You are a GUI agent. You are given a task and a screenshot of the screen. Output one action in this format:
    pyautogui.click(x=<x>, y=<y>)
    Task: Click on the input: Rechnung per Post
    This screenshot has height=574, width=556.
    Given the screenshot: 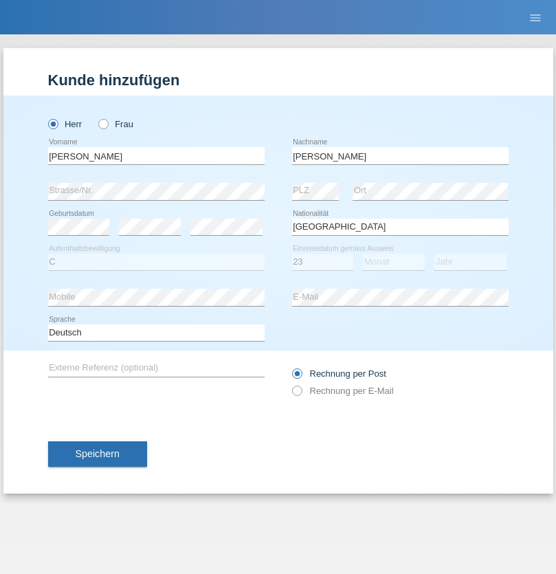 What is the action you would take?
    pyautogui.click(x=296, y=377)
    